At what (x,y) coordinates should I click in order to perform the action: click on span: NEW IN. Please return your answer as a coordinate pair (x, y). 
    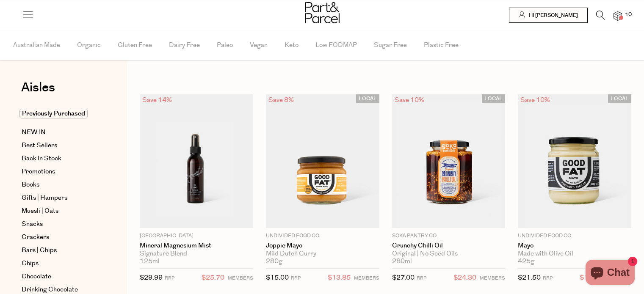
    Looking at the image, I should click on (34, 133).